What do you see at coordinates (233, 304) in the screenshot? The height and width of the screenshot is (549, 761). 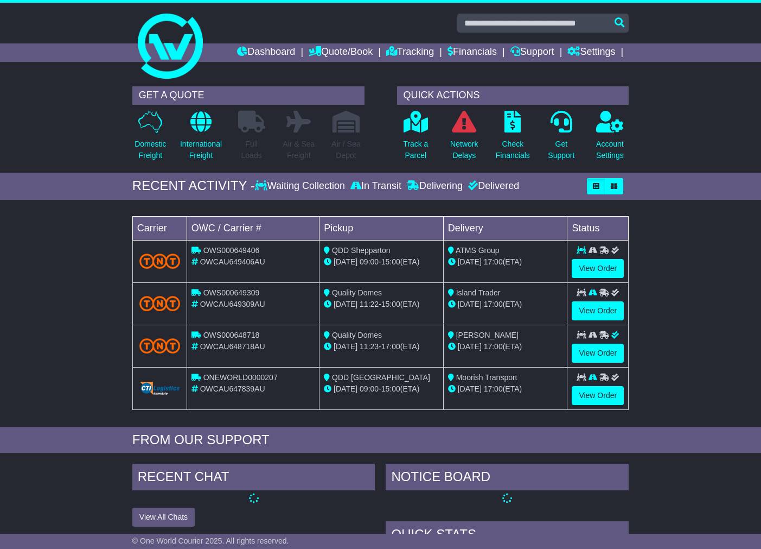 I see `span: OWCAU649309AU` at bounding box center [233, 304].